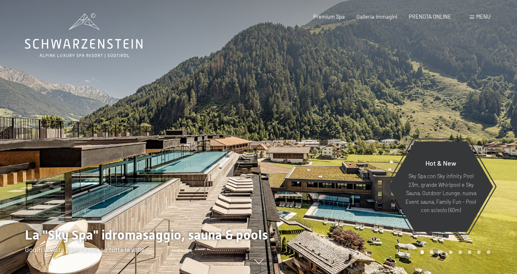 This screenshot has height=274, width=517. Describe the element at coordinates (460, 252) in the screenshot. I see `div: Carousel Page 5` at that location.